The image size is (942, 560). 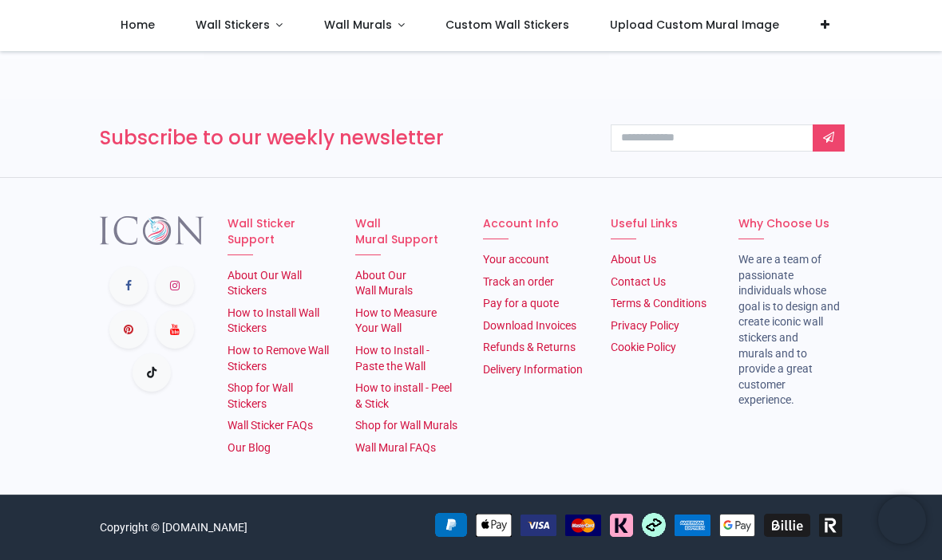 What do you see at coordinates (521, 303) in the screenshot?
I see `a: Pay for a quote` at bounding box center [521, 303].